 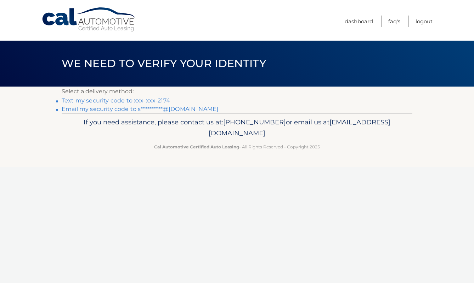 I want to click on a: FAQ's, so click(x=394, y=21).